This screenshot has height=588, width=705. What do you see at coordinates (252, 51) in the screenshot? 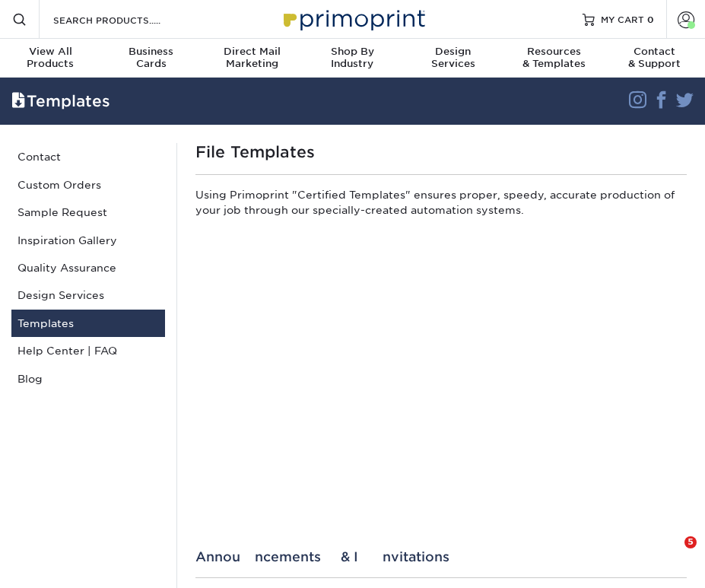
I see `span: Direct Mail` at bounding box center [252, 51].